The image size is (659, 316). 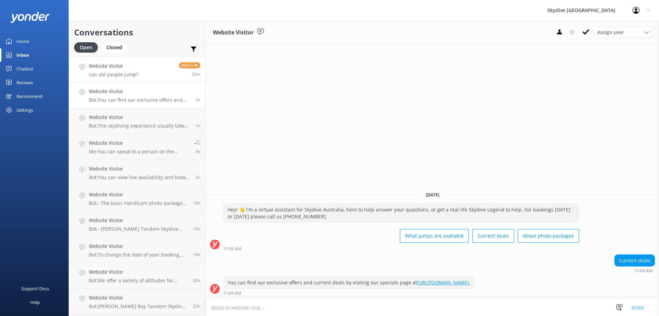 I want to click on span: Sep 11 2025 11:57am (UTC +10:00) Australia/Brisbane, so click(x=196, y=74).